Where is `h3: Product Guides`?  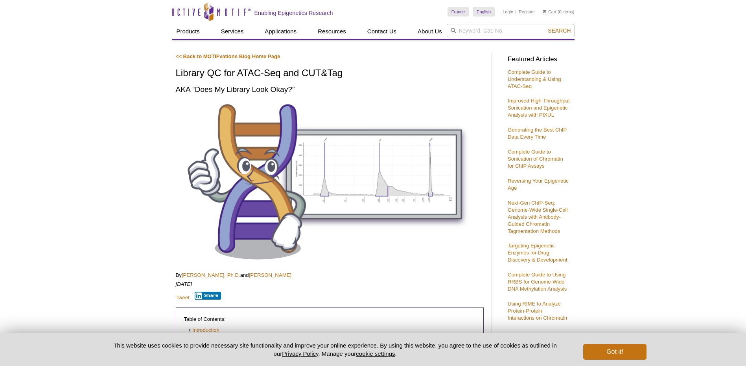 h3: Product Guides is located at coordinates (539, 335).